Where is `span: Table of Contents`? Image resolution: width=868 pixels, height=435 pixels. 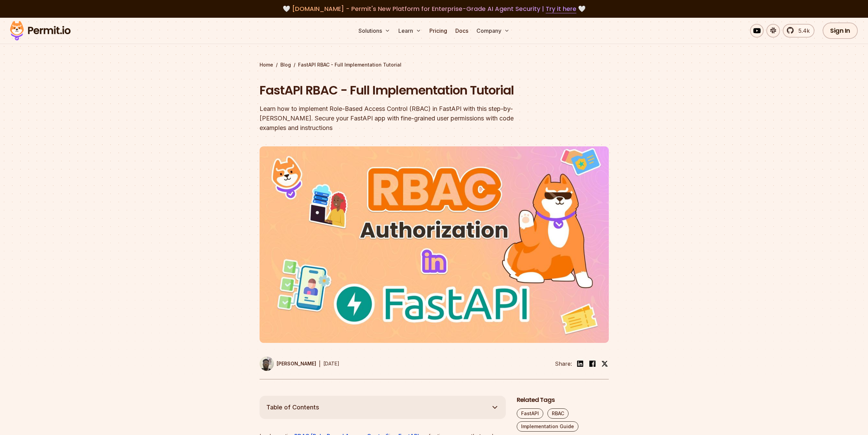 span: Table of Contents is located at coordinates (292, 408).